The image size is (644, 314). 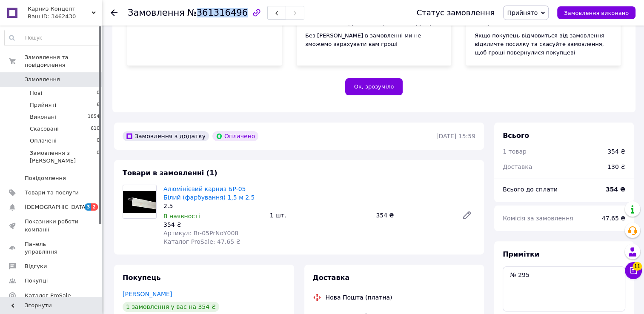 What do you see at coordinates (456, 13) in the screenshot?
I see `div: Статус замовлення` at bounding box center [456, 13].